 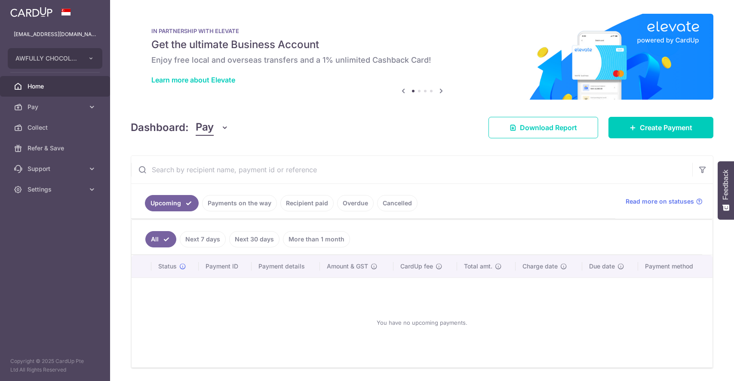 I want to click on h6: Enjoy free local and overseas transfers and a 1% unlimited Cashback Card!, so click(x=422, y=60).